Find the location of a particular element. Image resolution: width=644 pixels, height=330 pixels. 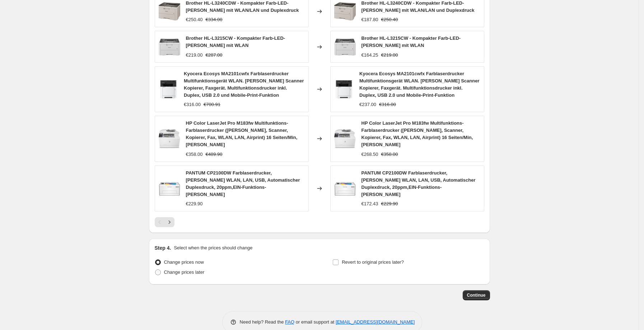

strike: €219.00 is located at coordinates (390, 55).